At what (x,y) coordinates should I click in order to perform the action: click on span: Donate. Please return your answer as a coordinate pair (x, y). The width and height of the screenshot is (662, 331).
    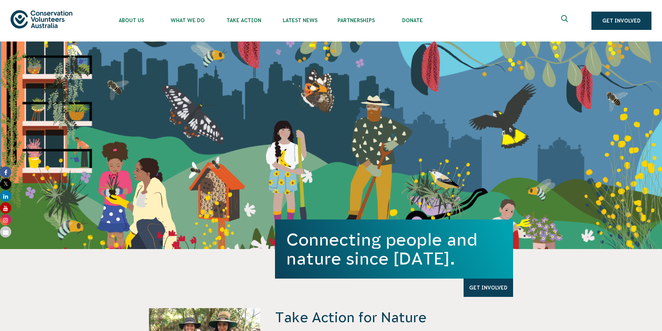
    Looking at the image, I should click on (412, 20).